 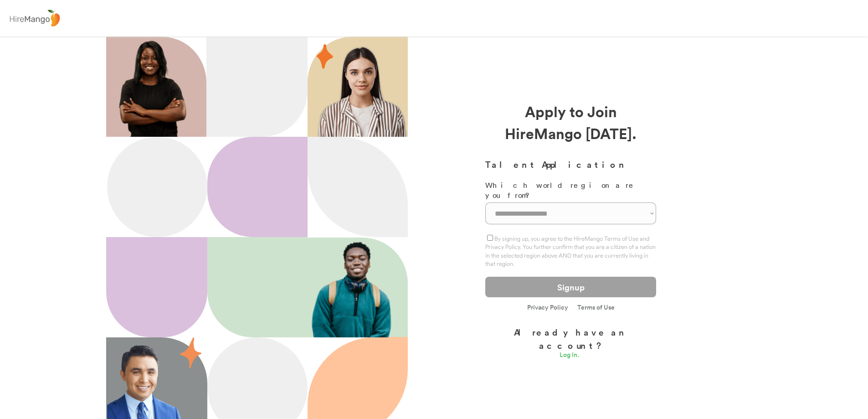 What do you see at coordinates (570, 338) in the screenshot?
I see `div: Already have an account?` at bounding box center [570, 338].